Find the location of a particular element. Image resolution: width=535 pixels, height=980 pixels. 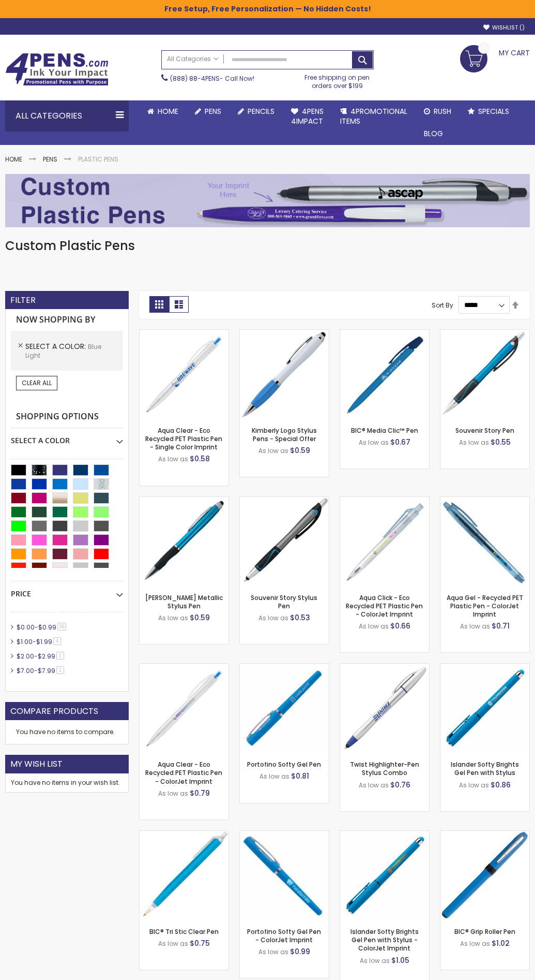

a: Islander Softy Brights Gel Pen with Stylus - ColorJet Imprint-Blue - Light is located at coordinates (385, 834).